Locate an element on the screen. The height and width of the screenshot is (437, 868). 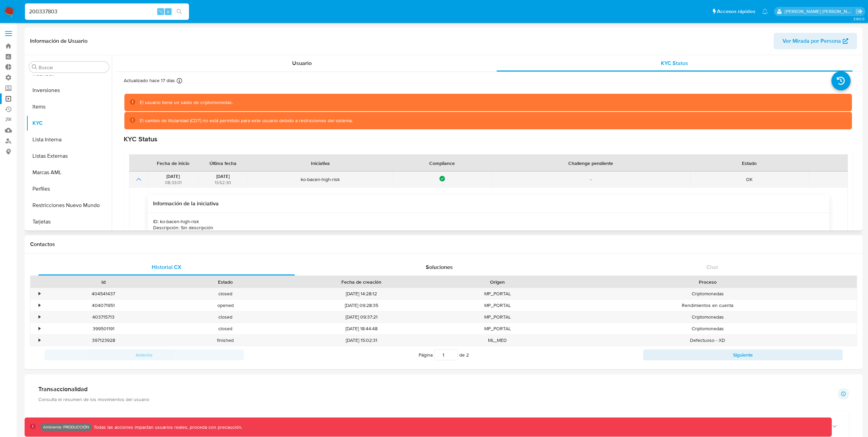
button: Tarjetas is located at coordinates (69, 222).